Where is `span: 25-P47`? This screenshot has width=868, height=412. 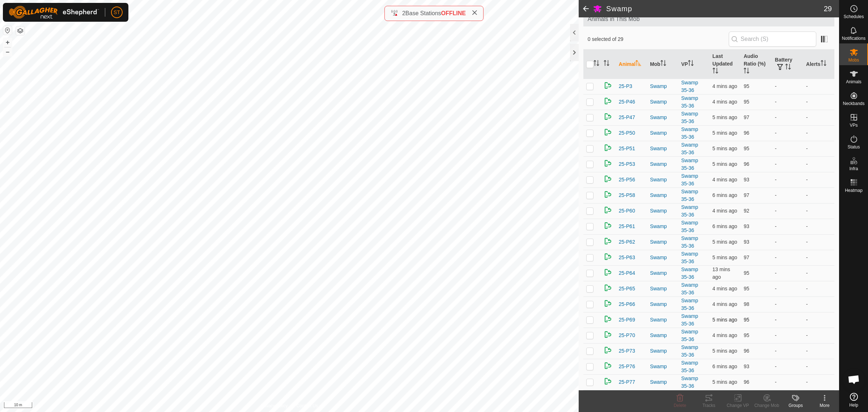 span: 25-P47 is located at coordinates (627, 117).